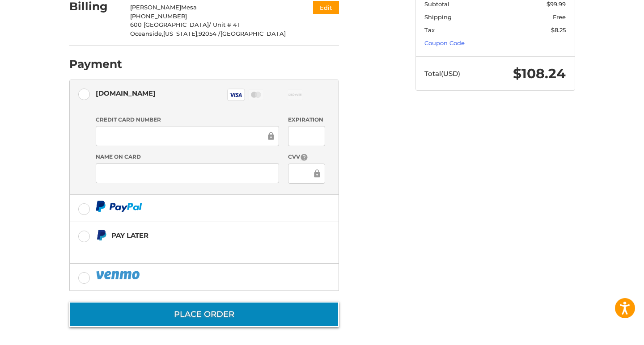 The width and height of the screenshot is (644, 345). I want to click on label: CVV, so click(306, 157).